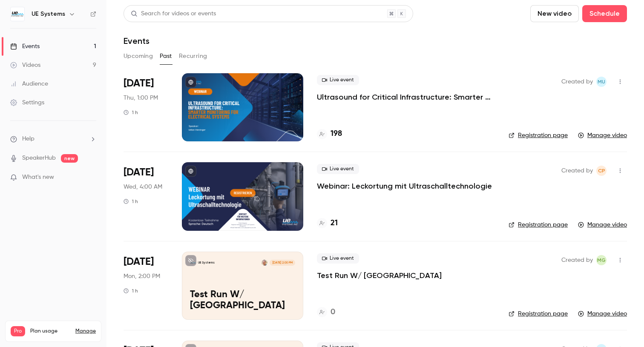 The height and width of the screenshot is (347, 644). What do you see at coordinates (136, 41) in the screenshot?
I see `h1: Events` at bounding box center [136, 41].